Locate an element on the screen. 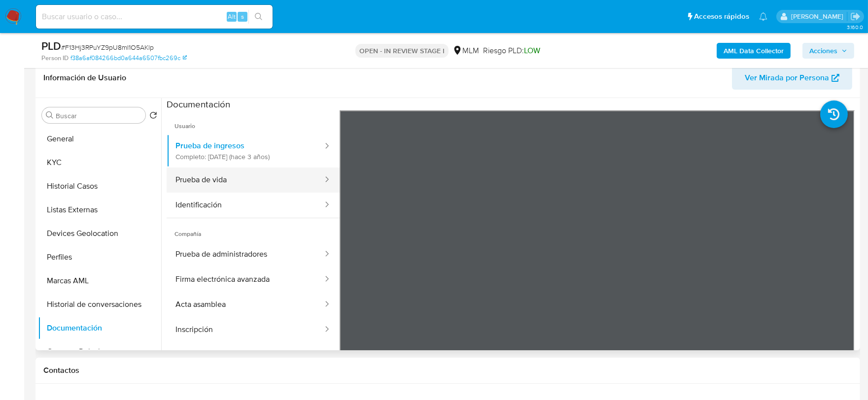  button: Acciones is located at coordinates (828, 50).